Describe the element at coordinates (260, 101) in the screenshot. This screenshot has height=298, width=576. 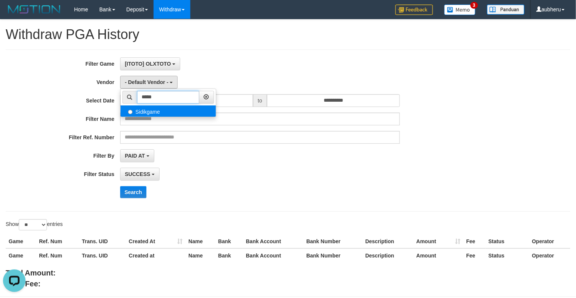
I see `span: to` at that location.